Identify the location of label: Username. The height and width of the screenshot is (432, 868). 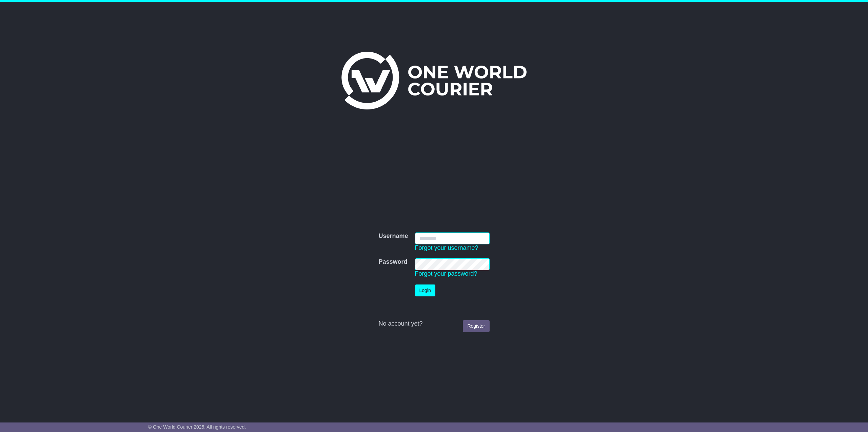
(394, 236).